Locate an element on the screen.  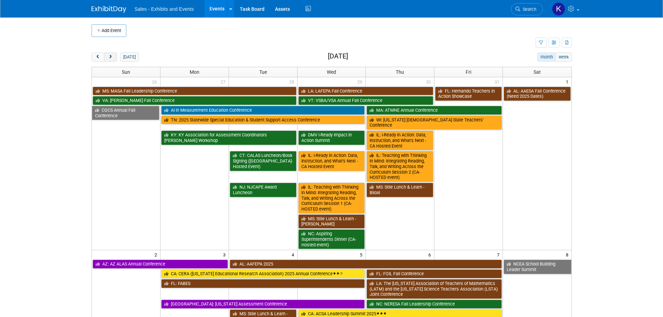
span: 29 is located at coordinates (361, 81).